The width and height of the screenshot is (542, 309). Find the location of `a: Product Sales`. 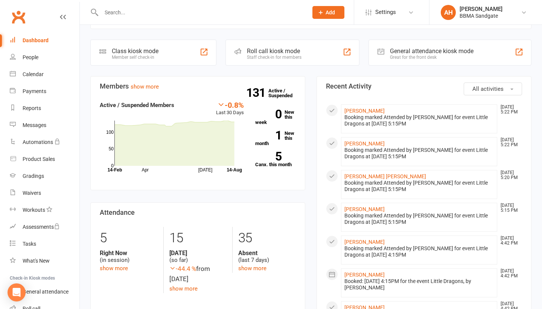

a: Product Sales is located at coordinates (44, 159).